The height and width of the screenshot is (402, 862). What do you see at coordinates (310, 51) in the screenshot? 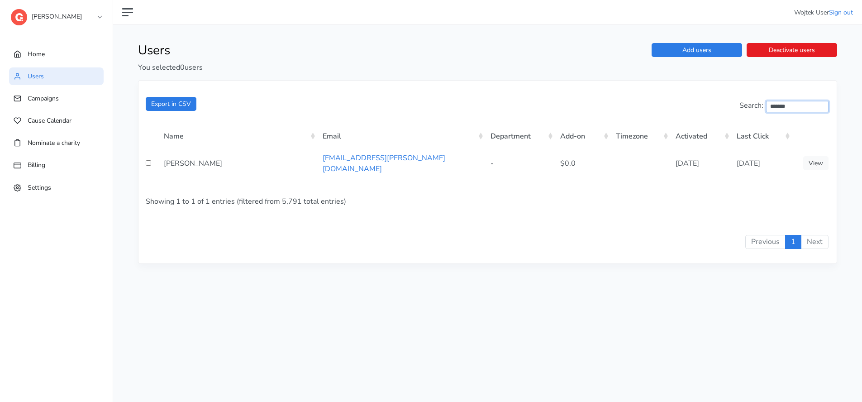
I see `h1: Users` at bounding box center [310, 51].